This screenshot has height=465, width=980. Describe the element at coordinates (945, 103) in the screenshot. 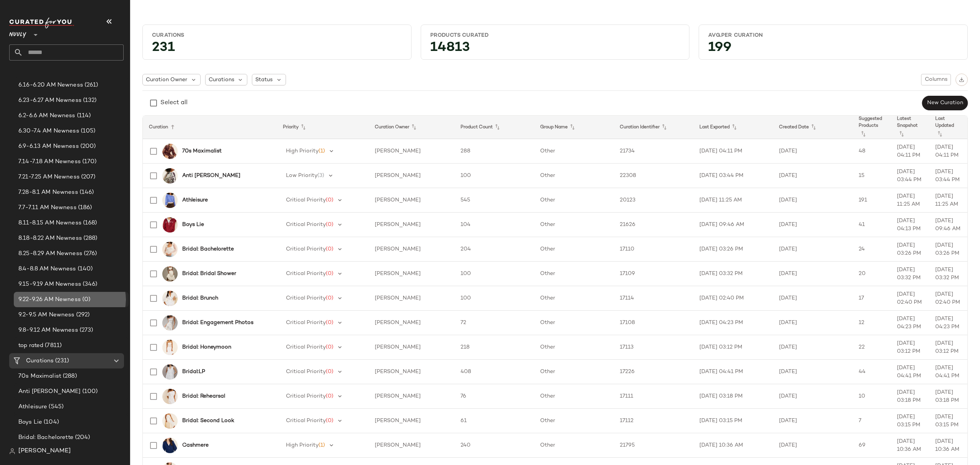

I see `span: New Curation` at that location.